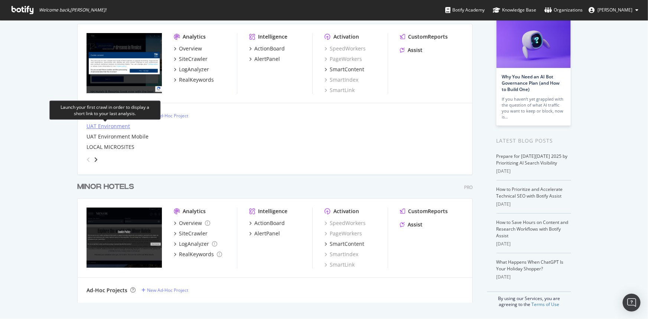 The image size is (648, 319). Describe the element at coordinates (514, 10) in the screenshot. I see `div: Knowledge Base` at that location.